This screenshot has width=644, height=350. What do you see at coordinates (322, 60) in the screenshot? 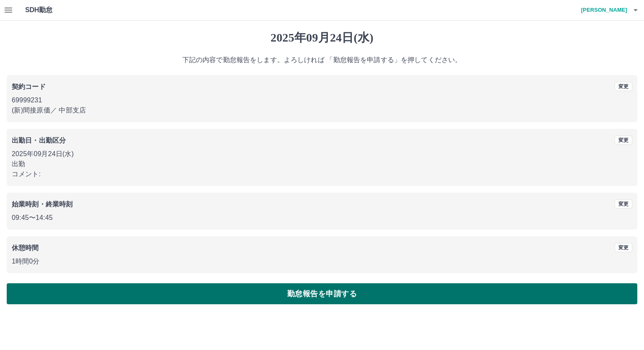
I see `p: 下記の内容で勤怠報告をします。よろしければ 「勤怠報告を申請する」を押してください。` at bounding box center [322, 60].